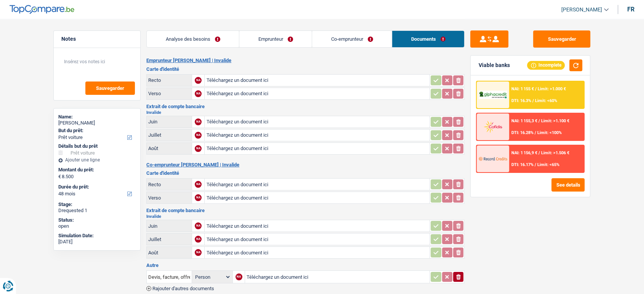  What do you see at coordinates (555, 121) in the screenshot?
I see `span: Limit: >1.100 €` at bounding box center [555, 121].